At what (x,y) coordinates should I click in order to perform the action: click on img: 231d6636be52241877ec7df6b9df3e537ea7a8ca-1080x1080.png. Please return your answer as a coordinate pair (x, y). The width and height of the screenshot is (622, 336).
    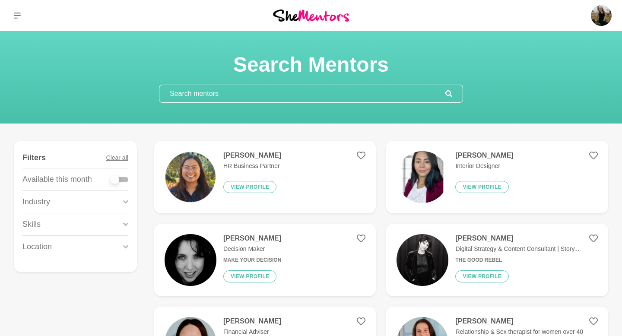
    Looking at the image, I should click on (190, 177).